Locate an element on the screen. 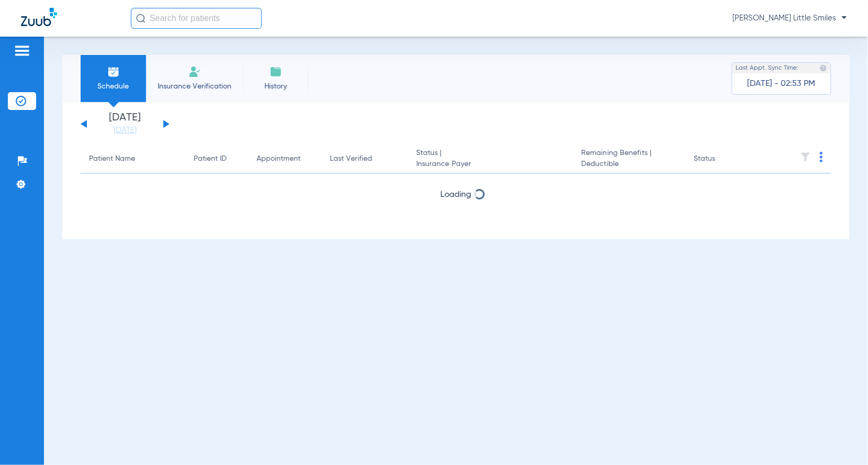 This screenshot has width=868, height=465. img: group-dot-blue.svg is located at coordinates (821, 157).